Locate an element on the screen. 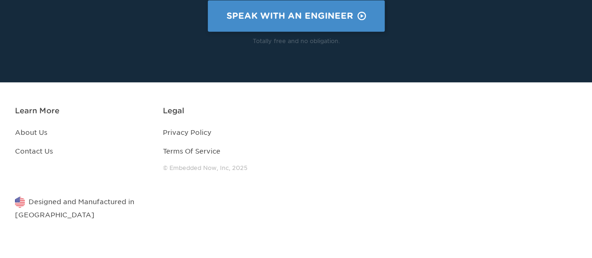 Image resolution: width=592 pixels, height=258 pixels. img: flag.png is located at coordinates (20, 202).